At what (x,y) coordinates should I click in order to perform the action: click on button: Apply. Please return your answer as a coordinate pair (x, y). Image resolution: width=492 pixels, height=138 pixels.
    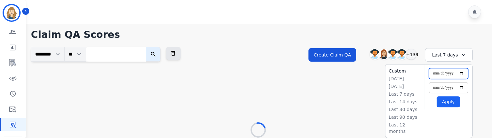
    Looking at the image, I should click on (448, 102).